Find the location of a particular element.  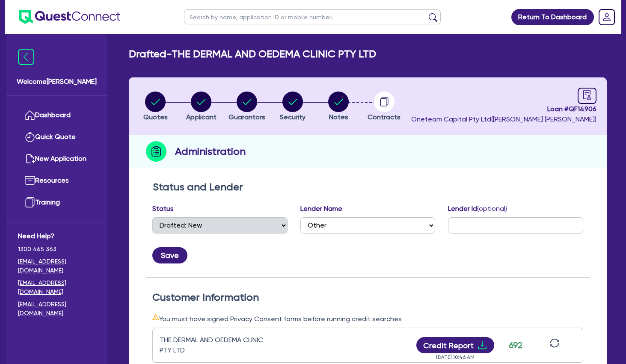

label: Lender Id is located at coordinates (478, 209).